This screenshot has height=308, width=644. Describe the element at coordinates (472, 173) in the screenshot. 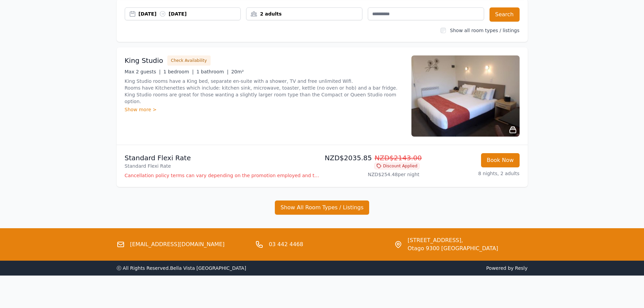

I see `p: 8 nights, 2 adults` at that location.